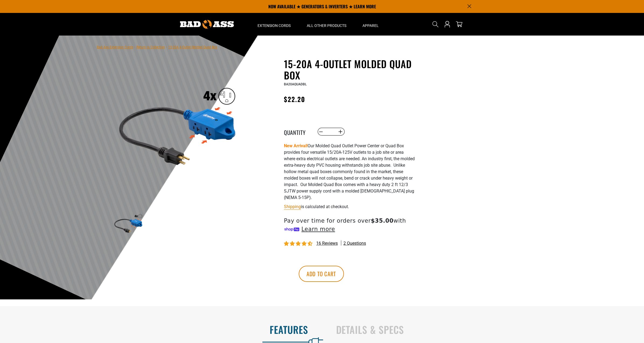 The image size is (644, 343). I want to click on div: is calculated at checkout., so click(350, 207).